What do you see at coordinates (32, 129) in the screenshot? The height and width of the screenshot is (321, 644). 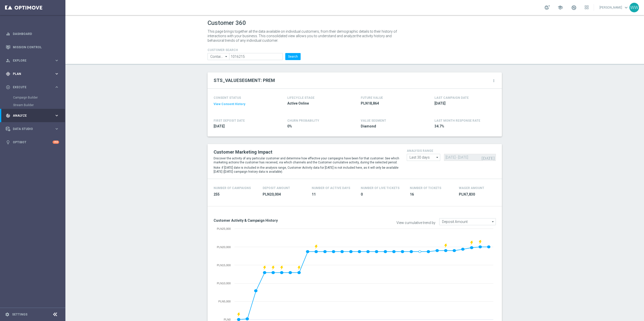 I see `div: Data Studio keyboard_arrow_right` at bounding box center [32, 129].